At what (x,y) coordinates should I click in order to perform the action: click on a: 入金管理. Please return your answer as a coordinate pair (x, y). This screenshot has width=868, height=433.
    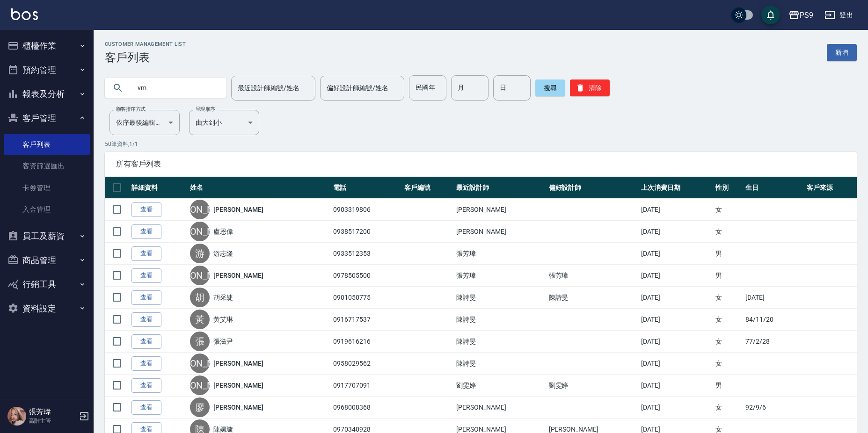
    Looking at the image, I should click on (47, 209).